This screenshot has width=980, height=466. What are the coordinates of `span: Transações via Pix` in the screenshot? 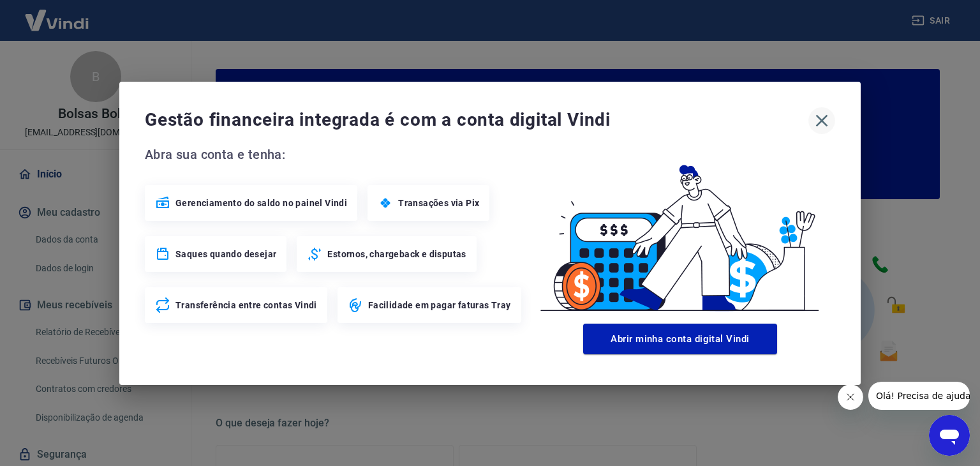 It's located at (438, 203).